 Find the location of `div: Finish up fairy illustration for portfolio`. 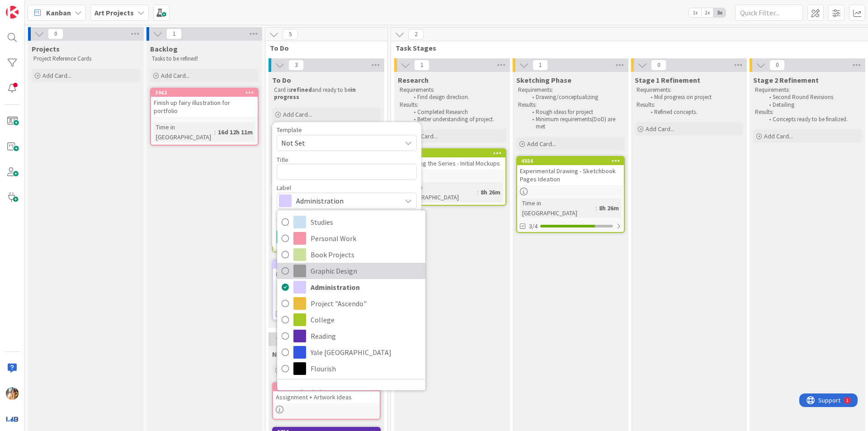

div: Finish up fairy illustration for portfolio is located at coordinates (204, 107).